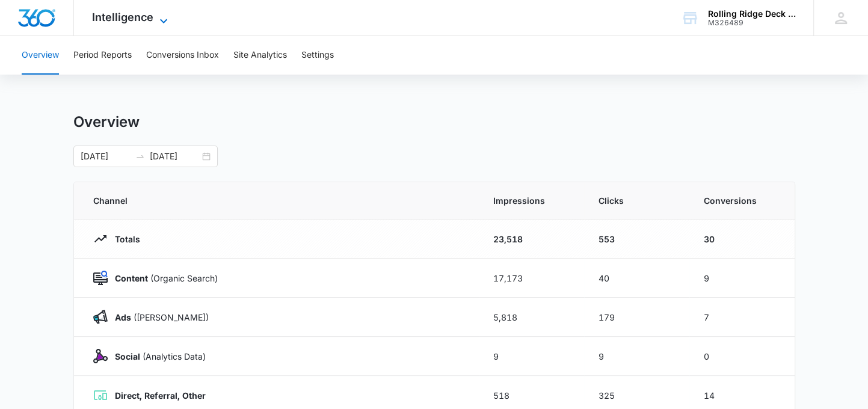  What do you see at coordinates (100, 278) in the screenshot?
I see `img: Content` at bounding box center [100, 278].